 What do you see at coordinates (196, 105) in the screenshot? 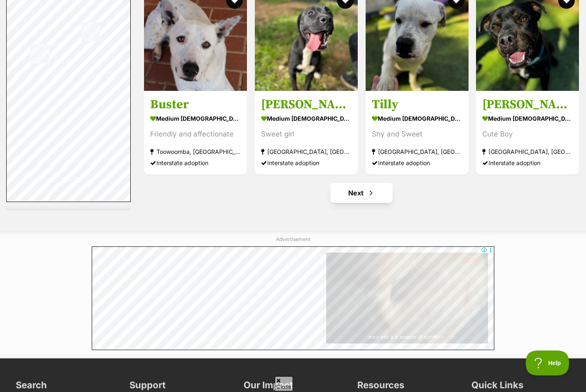
I see `h3: Buster` at bounding box center [196, 105].